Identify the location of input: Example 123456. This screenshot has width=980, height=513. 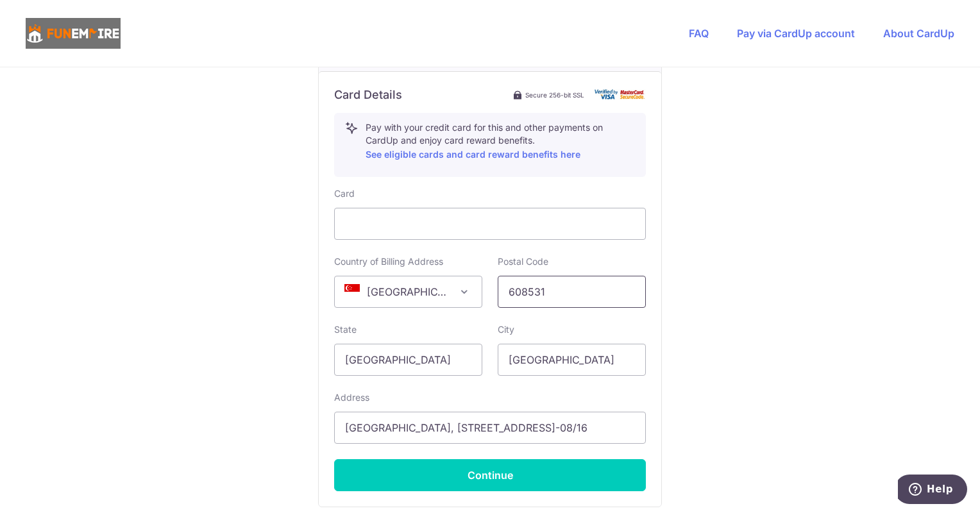
(572, 292).